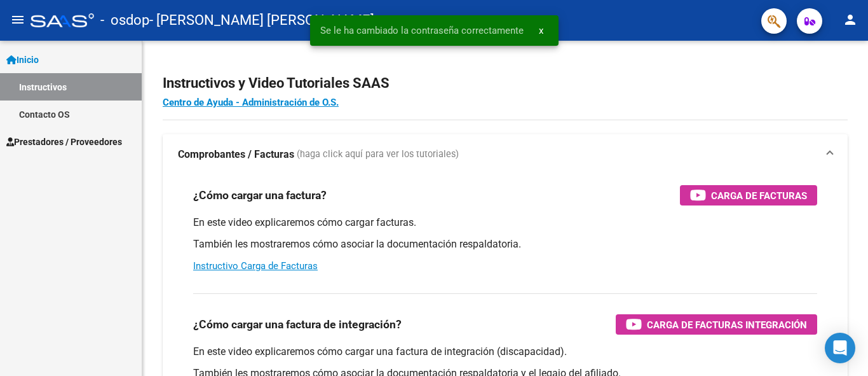 This screenshot has height=376, width=868. Describe the element at coordinates (236, 155) in the screenshot. I see `strong: Comprobantes / Facturas` at that location.